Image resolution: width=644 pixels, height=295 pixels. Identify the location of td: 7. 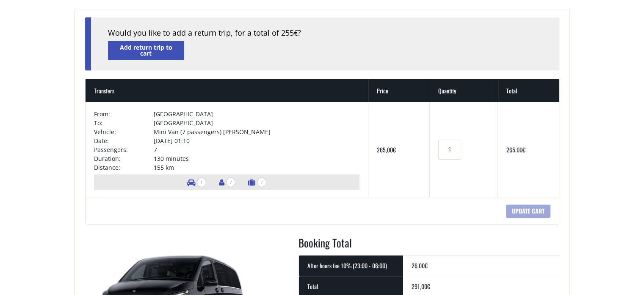
(256, 149).